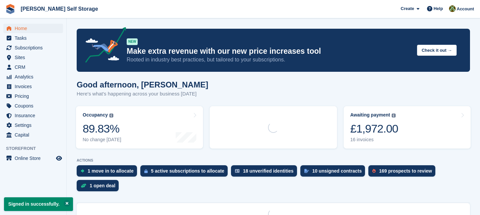 Image resolution: width=480 pixels, height=215 pixels. Describe the element at coordinates (59, 158) in the screenshot. I see `a: Preview store` at that location.